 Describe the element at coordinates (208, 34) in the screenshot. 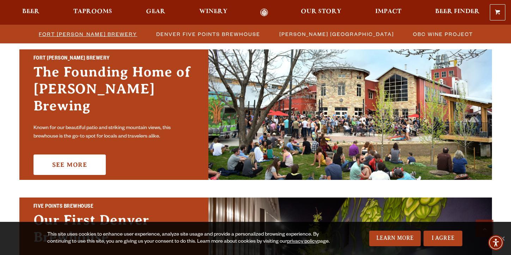

I see `span: Denver Five Points Brewhouse` at that location.